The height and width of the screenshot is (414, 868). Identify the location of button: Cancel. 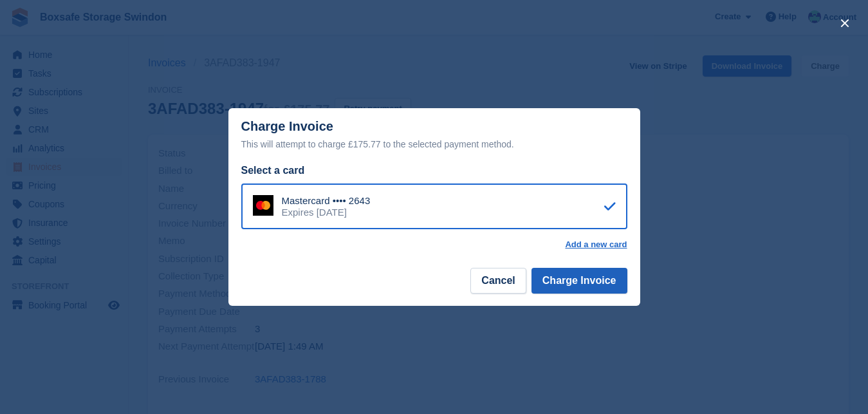
(498, 281).